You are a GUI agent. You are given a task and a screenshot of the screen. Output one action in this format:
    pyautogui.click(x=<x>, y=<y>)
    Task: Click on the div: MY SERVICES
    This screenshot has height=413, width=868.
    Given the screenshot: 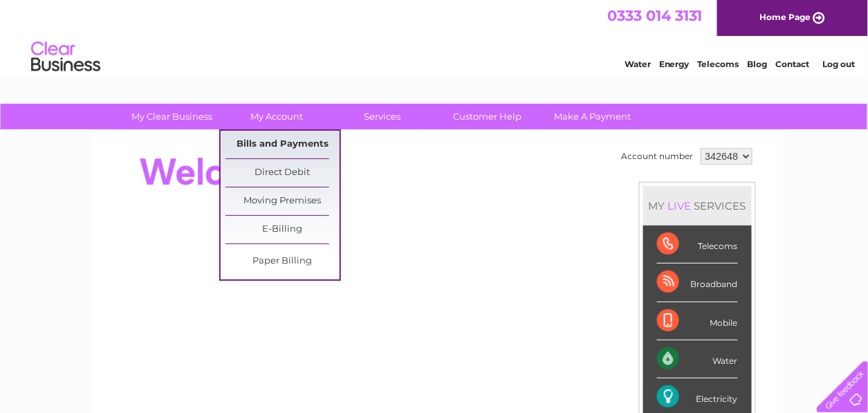 What is the action you would take?
    pyautogui.click(x=697, y=206)
    